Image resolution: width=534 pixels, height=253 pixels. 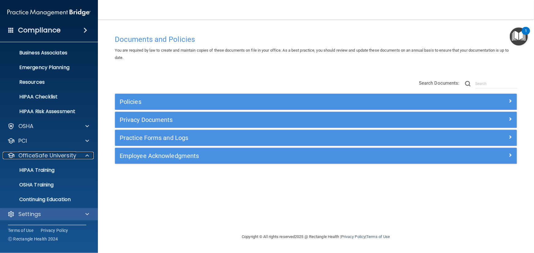 I want to click on div: 1, so click(x=525, y=35).